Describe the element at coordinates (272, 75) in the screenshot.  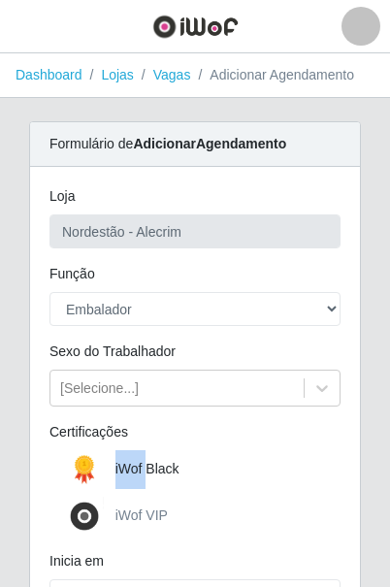
I see `li: Adicionar Agendamento` at that location.